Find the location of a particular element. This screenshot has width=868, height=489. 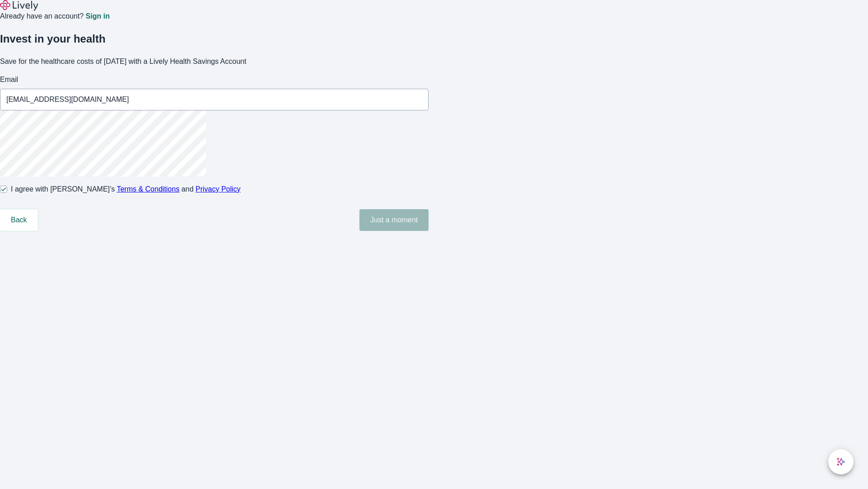

a: Terms & Conditions is located at coordinates (148, 189).